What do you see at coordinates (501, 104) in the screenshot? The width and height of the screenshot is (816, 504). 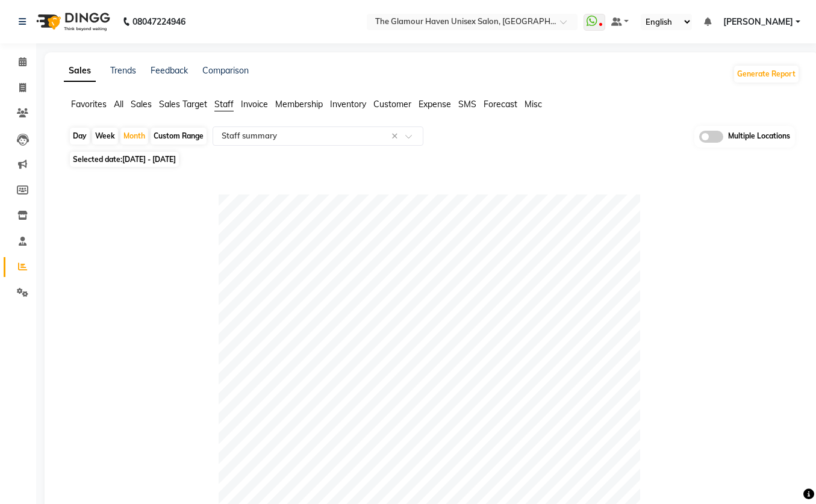 I see `span: Forecast` at bounding box center [501, 104].